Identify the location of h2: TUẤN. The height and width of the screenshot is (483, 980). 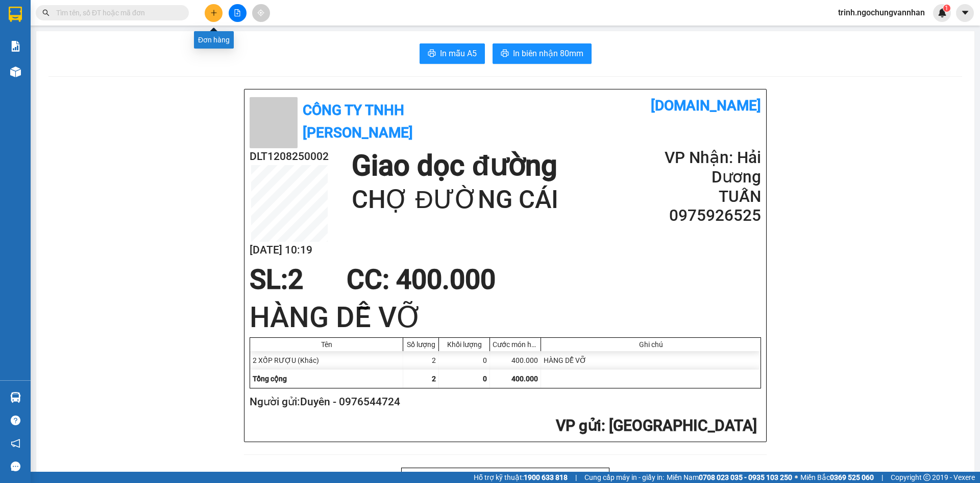
(700, 196).